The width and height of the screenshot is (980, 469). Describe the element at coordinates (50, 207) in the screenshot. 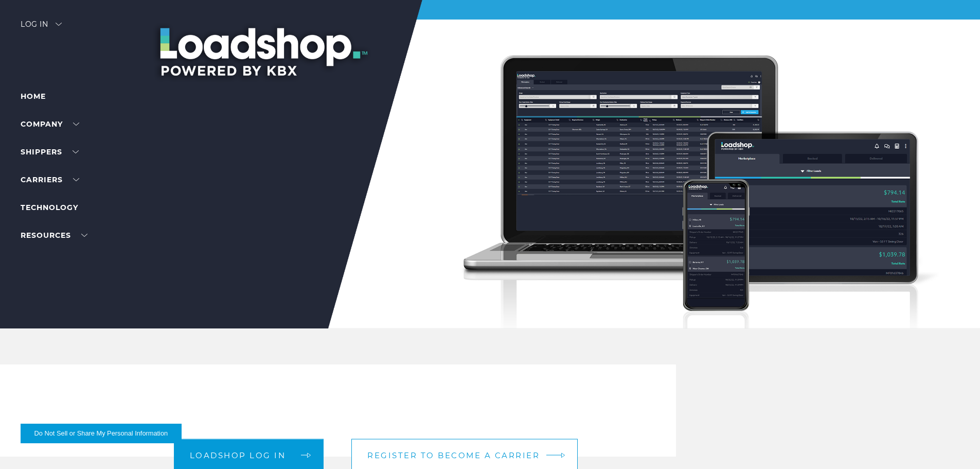

I see `a: Technology` at that location.